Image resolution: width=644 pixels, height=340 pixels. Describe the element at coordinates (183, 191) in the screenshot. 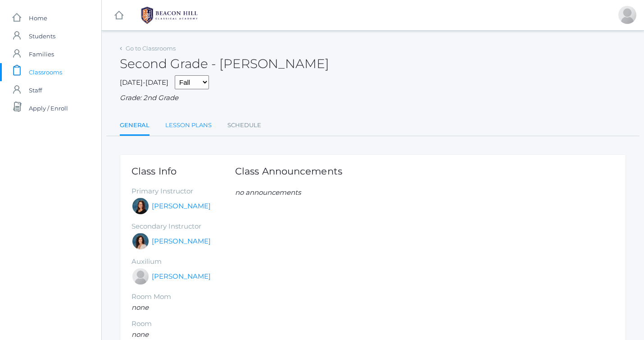

I see `h5: Primary Instructor` at that location.